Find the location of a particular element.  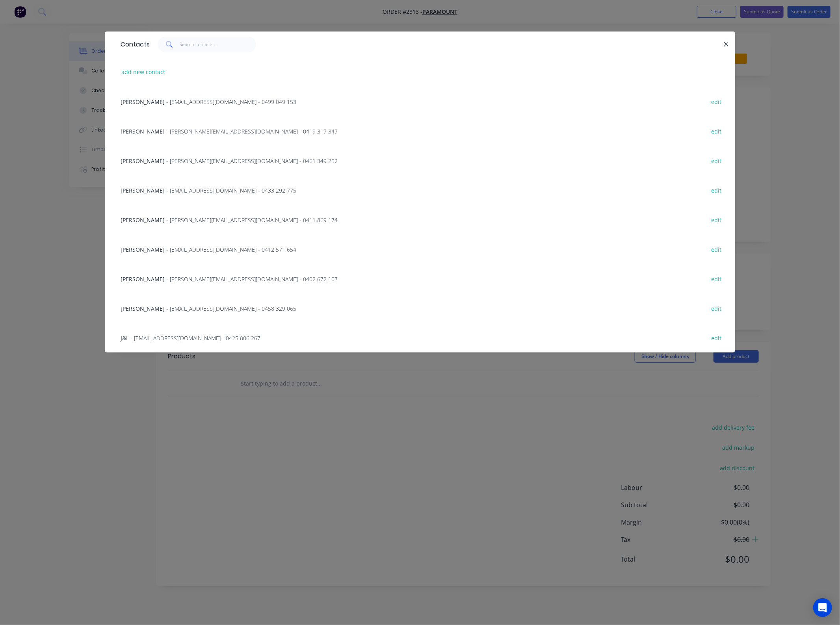

button: add new contact is located at coordinates (143, 71).